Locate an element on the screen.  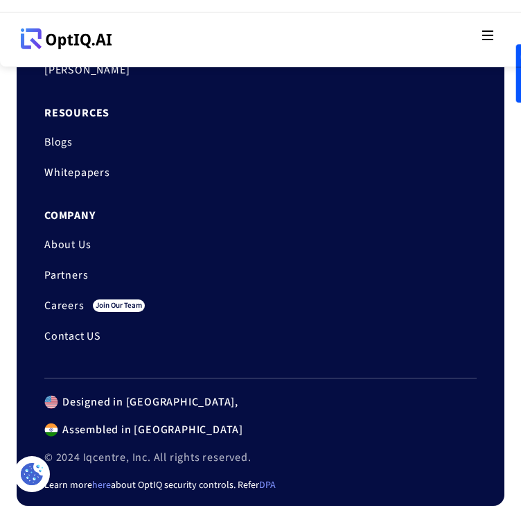
a: Webflow Homepage is located at coordinates (63, 39).